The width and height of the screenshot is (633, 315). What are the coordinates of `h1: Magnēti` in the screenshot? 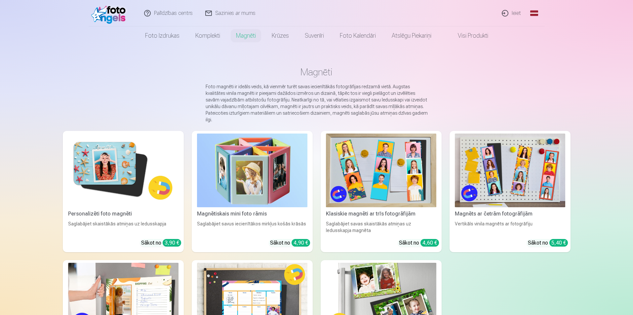 It's located at (316, 72).